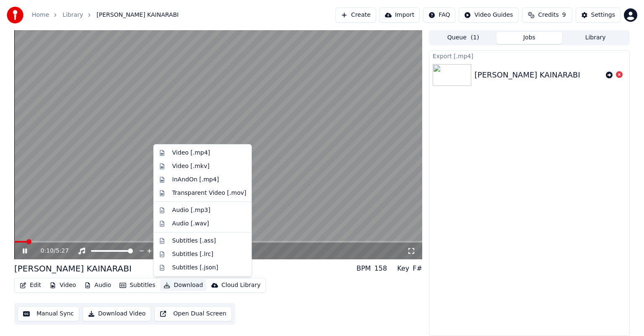 The height and width of the screenshot is (336, 644). What do you see at coordinates (548, 15) in the screenshot?
I see `span: Credits` at bounding box center [548, 15].